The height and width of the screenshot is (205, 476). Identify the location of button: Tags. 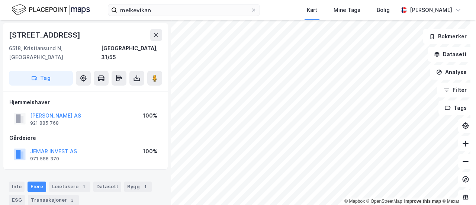
(455, 108).